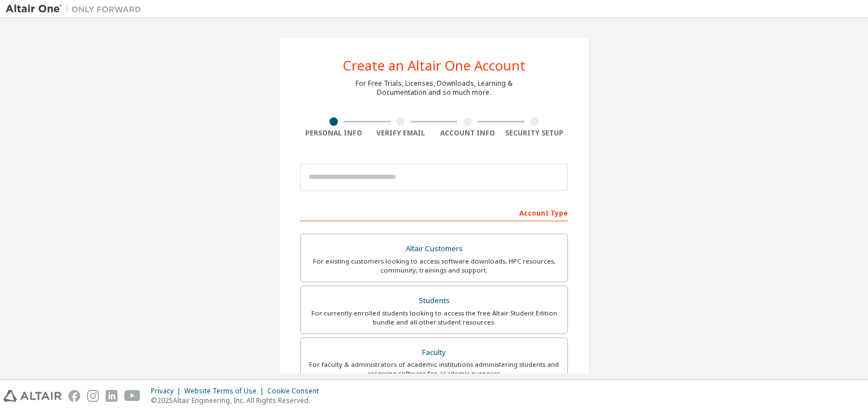 The height and width of the screenshot is (412, 868). Describe the element at coordinates (226, 391) in the screenshot. I see `div: Website Terms of Use` at that location.